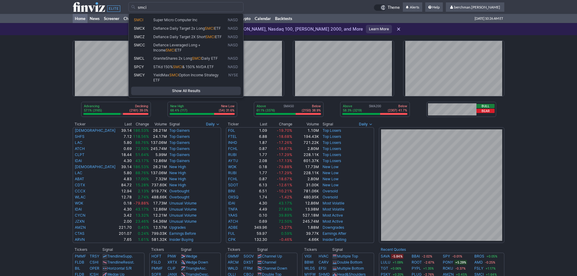 The height and width of the screenshot is (276, 577). I want to click on a: Learn More, so click(379, 29).